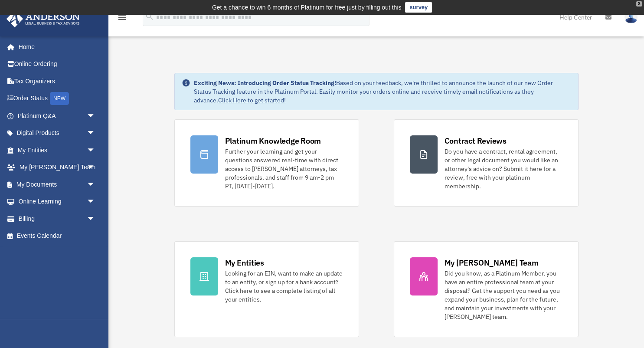 This screenshot has width=644, height=348. I want to click on a: Platinum Knowledge Room Further your learning and get your questions answered real-time with dire..., so click(267, 163).